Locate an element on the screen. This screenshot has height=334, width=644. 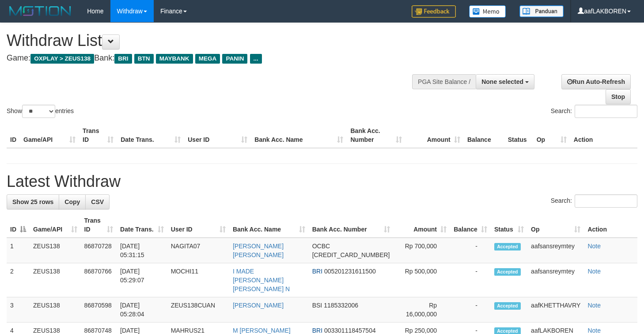
td: NAGITA07 is located at coordinates (198, 250).